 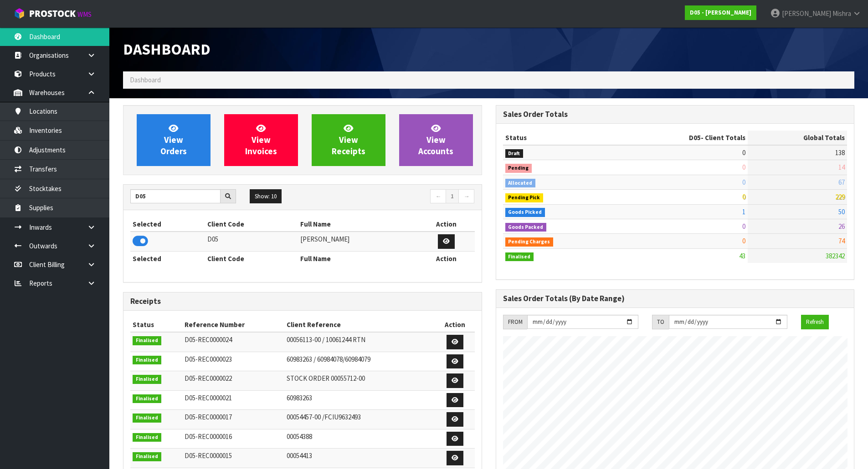 I want to click on span: 50, so click(x=841, y=211).